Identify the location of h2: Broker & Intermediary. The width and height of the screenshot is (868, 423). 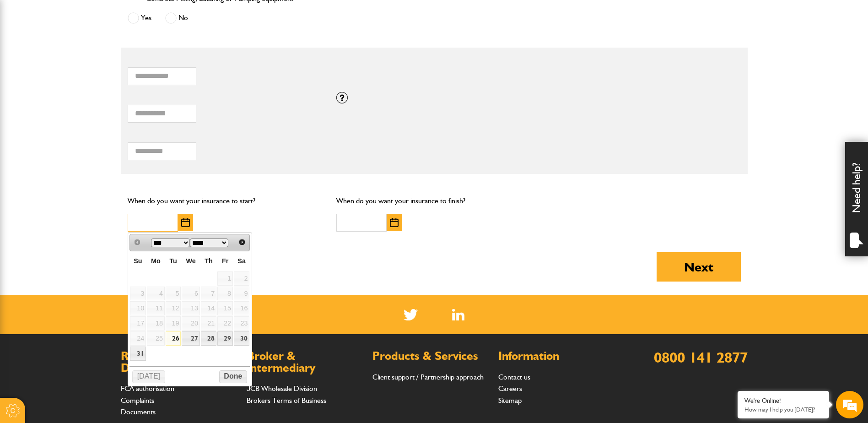
(305, 362).